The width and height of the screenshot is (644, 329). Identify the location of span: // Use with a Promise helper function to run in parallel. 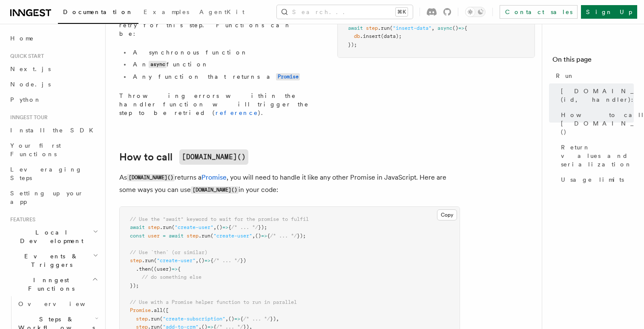
(213, 302).